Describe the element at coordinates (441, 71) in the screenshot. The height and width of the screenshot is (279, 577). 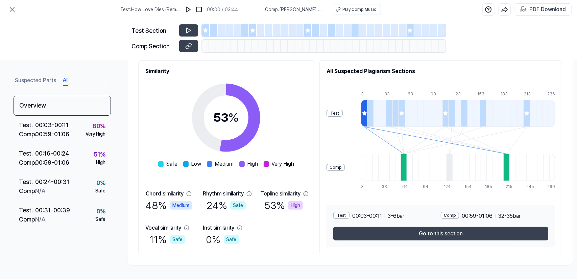
I see `h2: All Suspected Plagiarism Sections` at that location.